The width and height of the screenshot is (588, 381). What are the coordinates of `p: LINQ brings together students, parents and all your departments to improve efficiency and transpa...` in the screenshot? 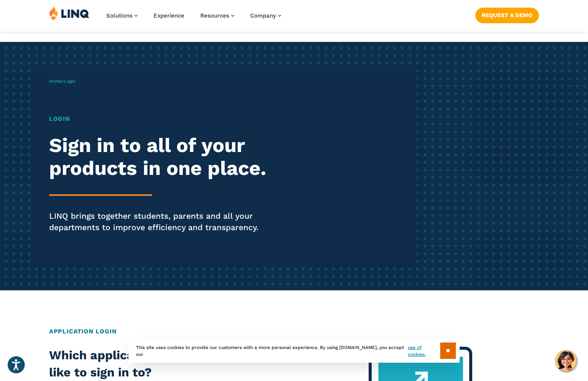 It's located at (162, 222).